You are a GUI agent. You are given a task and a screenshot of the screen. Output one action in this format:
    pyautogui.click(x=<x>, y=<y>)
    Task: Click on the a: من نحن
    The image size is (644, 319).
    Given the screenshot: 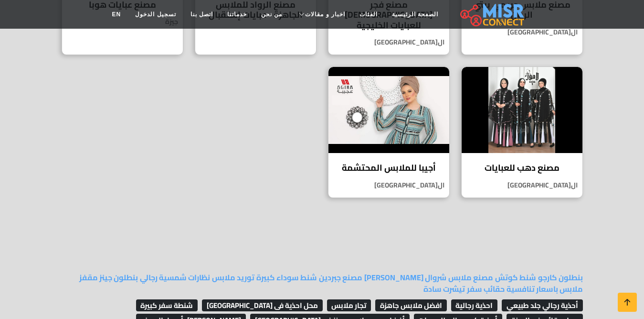 What is the action you would take?
    pyautogui.click(x=272, y=14)
    